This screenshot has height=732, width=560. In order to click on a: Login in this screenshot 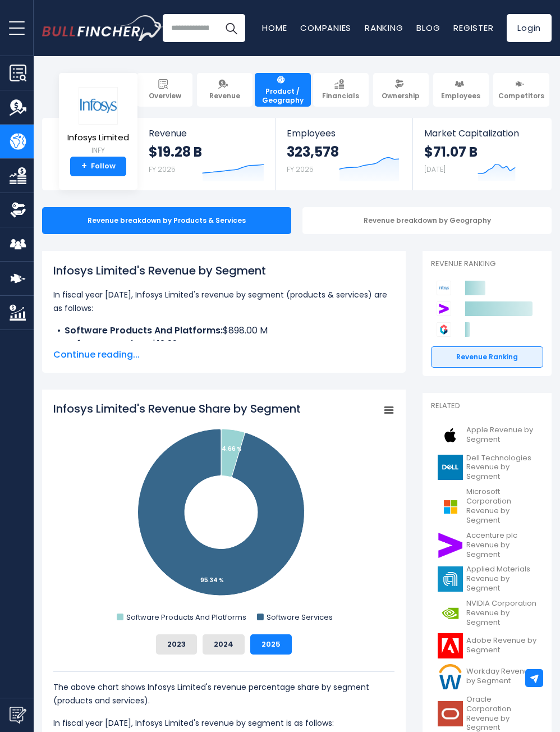, I will do `click(529, 28)`.